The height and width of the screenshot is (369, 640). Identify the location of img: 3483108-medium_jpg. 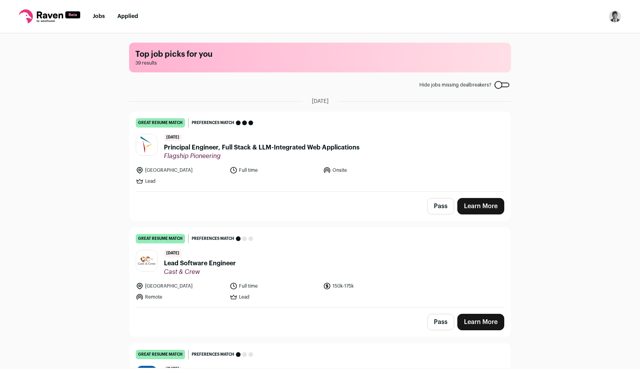
(615, 16).